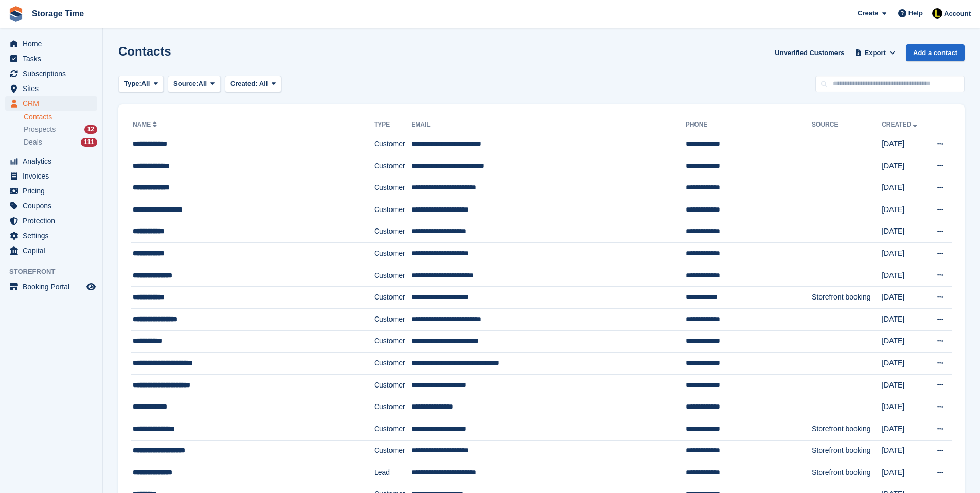 The height and width of the screenshot is (493, 980). I want to click on span: Export, so click(875, 53).